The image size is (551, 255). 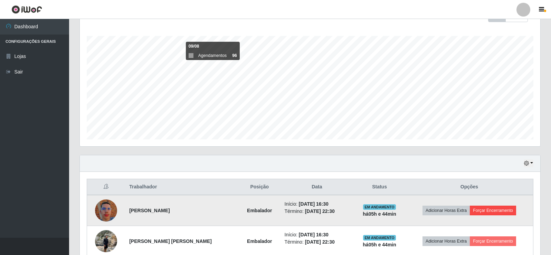 I want to click on img: CoreUI Logo, so click(x=27, y=9).